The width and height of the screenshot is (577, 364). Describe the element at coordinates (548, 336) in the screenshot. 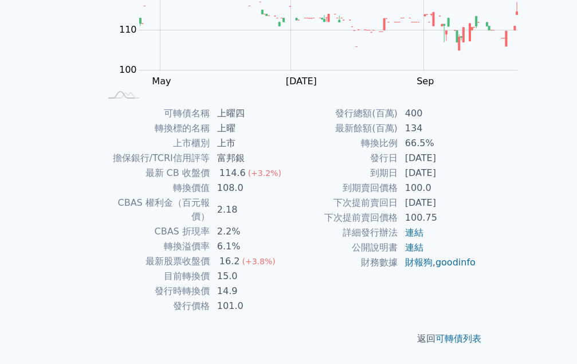

I see `div: 聊天小工具` at that location.